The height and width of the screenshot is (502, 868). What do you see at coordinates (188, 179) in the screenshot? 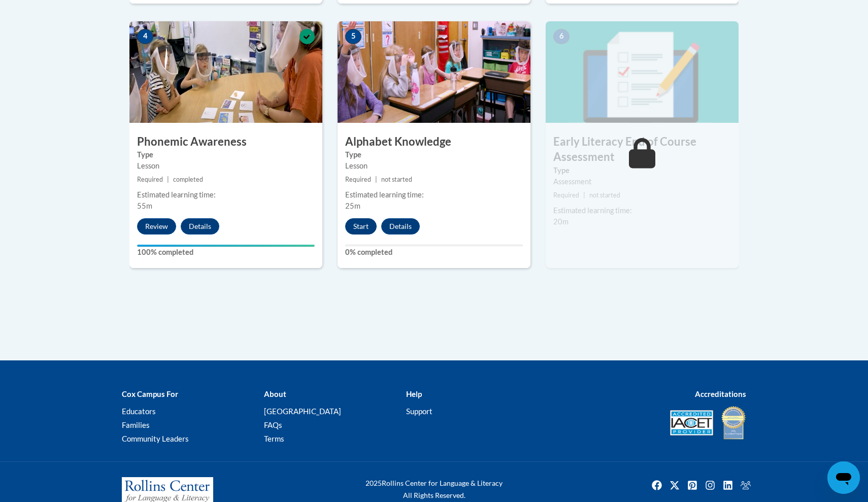
I see `span: completed` at bounding box center [188, 179].